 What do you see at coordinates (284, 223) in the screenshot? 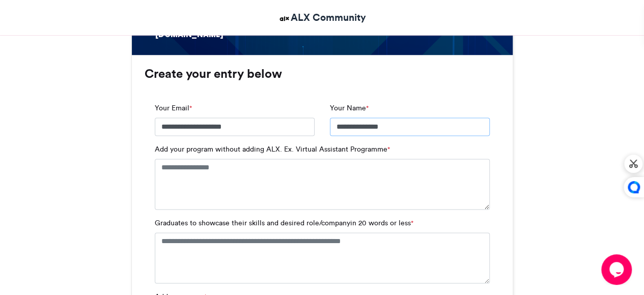
I see `label: Graduates to showcase their skills and desired role/companyin 20 words or less` at bounding box center [284, 223].